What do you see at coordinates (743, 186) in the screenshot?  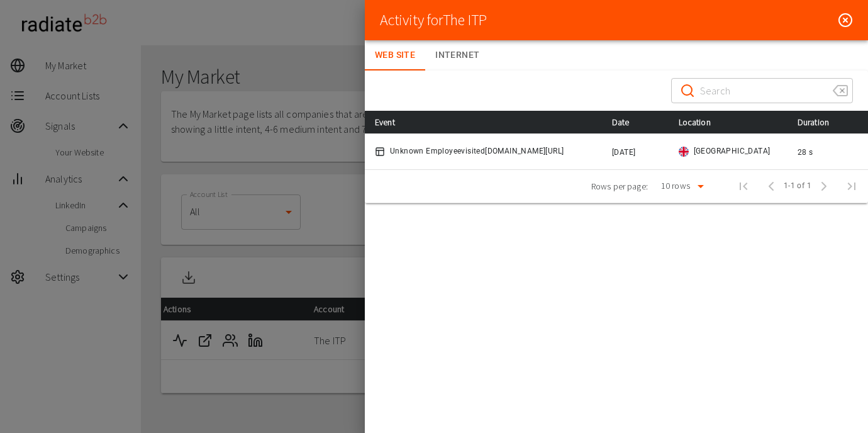 I see `span: First Page` at bounding box center [743, 186].